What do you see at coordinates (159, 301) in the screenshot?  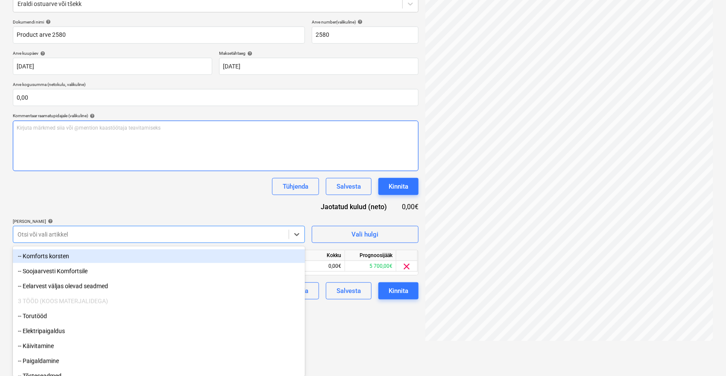 I see `div: 3 TÖÖD (KOOS MATERJALIDEGA)` at bounding box center [159, 301].